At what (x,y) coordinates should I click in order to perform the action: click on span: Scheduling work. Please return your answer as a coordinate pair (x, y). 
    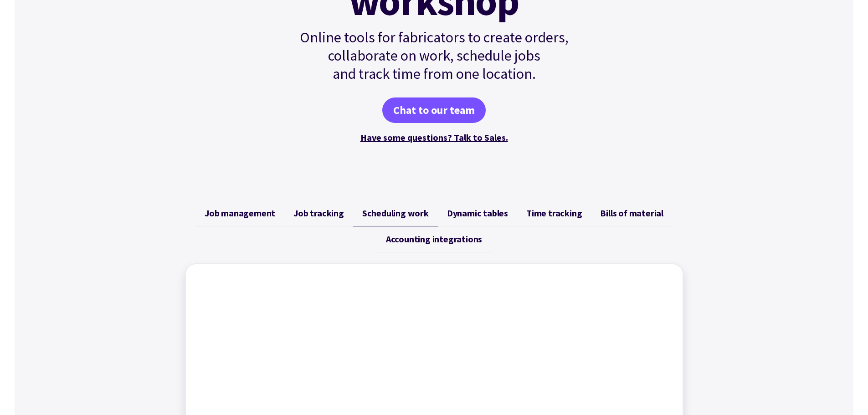
    Looking at the image, I should click on (395, 213).